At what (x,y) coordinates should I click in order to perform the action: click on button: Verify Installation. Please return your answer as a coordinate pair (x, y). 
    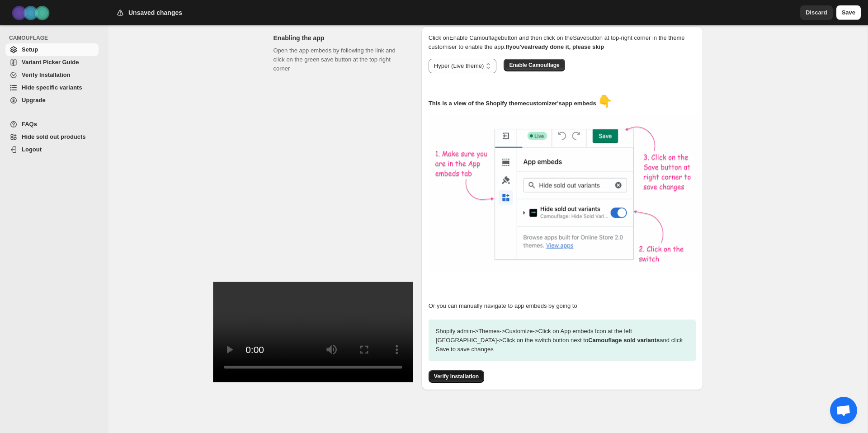
    Looking at the image, I should click on (456, 376).